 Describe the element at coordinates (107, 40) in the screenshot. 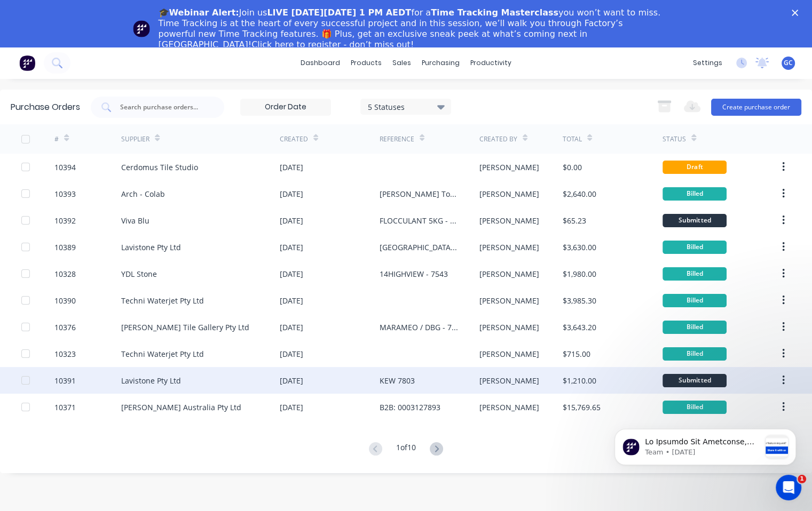

I see `div: message notification from Team, 2w ago. Hi Factory Pro Geraldine, We’ve rolled out some exciting ...` at that location.